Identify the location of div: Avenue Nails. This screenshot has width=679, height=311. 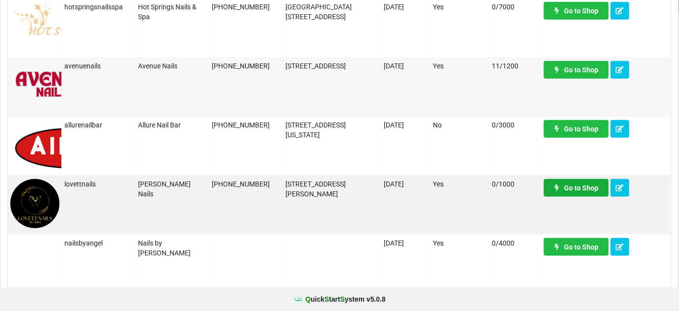
(172, 66).